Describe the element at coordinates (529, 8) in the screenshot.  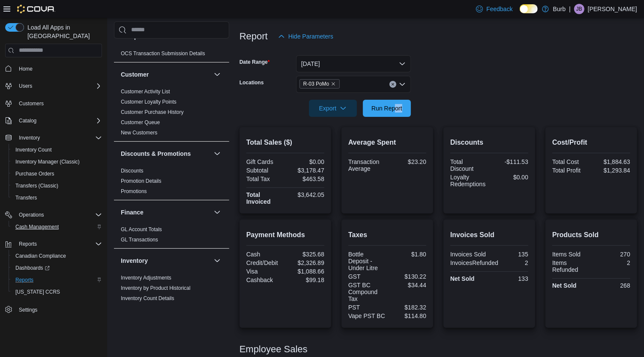
I see `input: Dark Mode` at that location.